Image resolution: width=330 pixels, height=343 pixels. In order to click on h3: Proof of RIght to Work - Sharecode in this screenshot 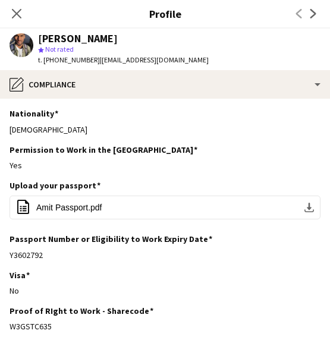, I will do `click(81, 311)`.